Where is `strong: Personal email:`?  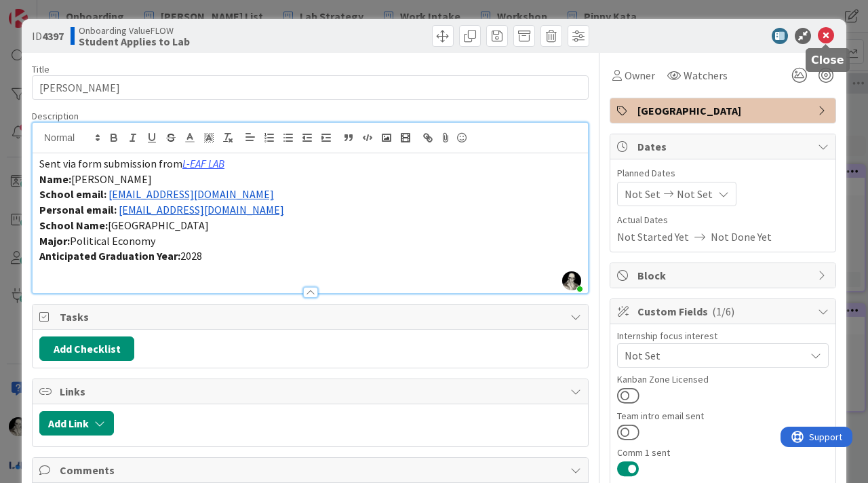 strong: Personal email: is located at coordinates (78, 210).